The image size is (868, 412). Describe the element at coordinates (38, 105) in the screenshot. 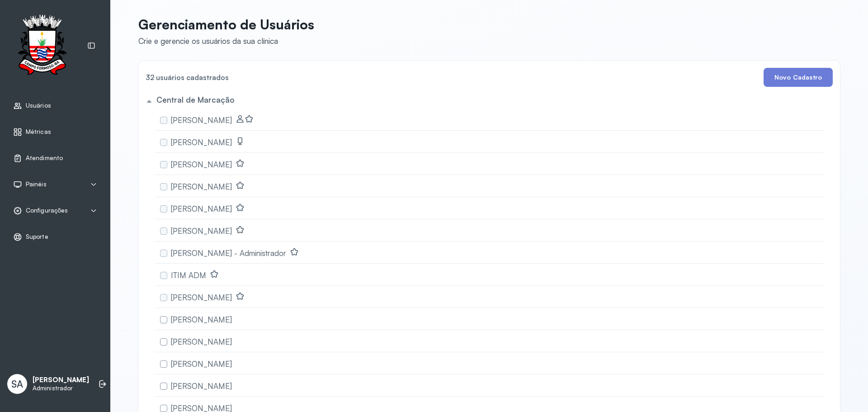

I see `span: Usuários` at that location.